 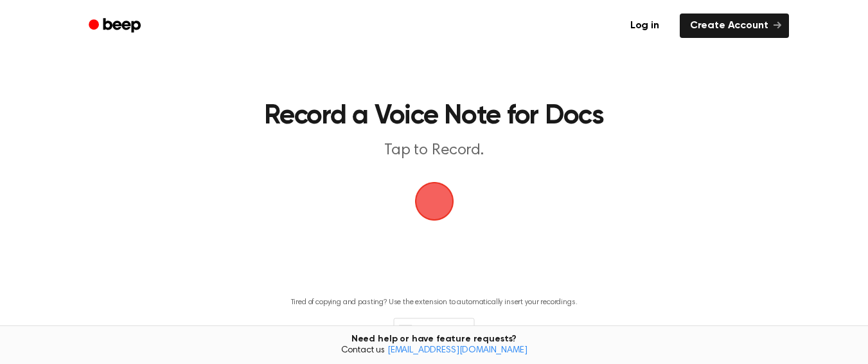 What do you see at coordinates (434, 351) in the screenshot?
I see `span: Contact us` at bounding box center [434, 351].